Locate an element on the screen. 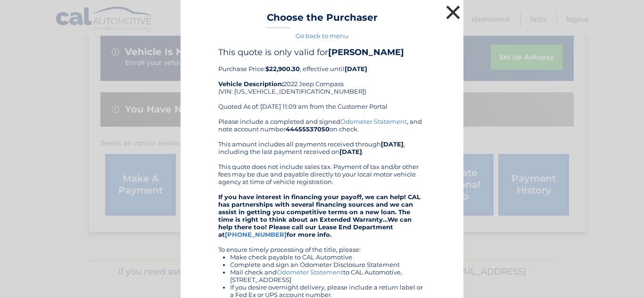 Image resolution: width=644 pixels, height=298 pixels. h4: This quote is only valid for is located at coordinates (322, 52).